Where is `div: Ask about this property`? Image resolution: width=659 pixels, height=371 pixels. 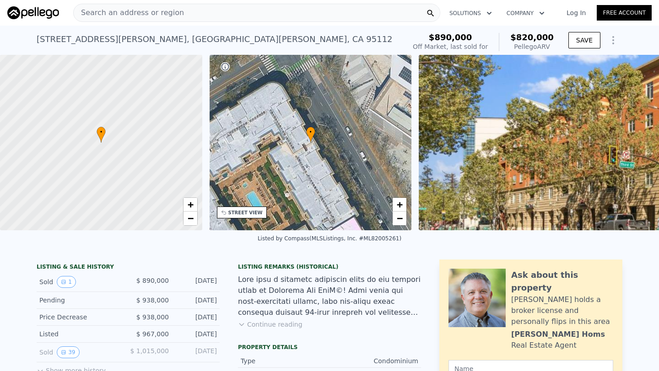 div: Ask about this property is located at coordinates (562, 282).